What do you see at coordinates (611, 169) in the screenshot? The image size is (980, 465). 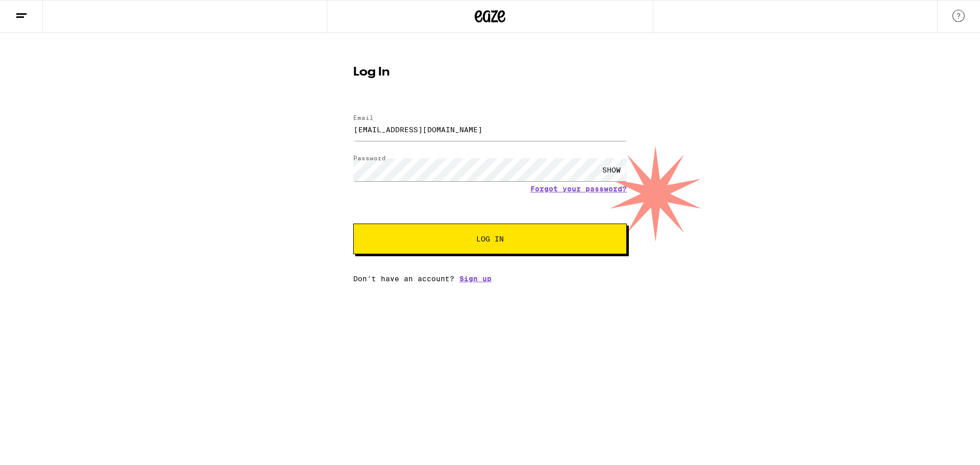 I see `div: SHOW` at bounding box center [611, 169].